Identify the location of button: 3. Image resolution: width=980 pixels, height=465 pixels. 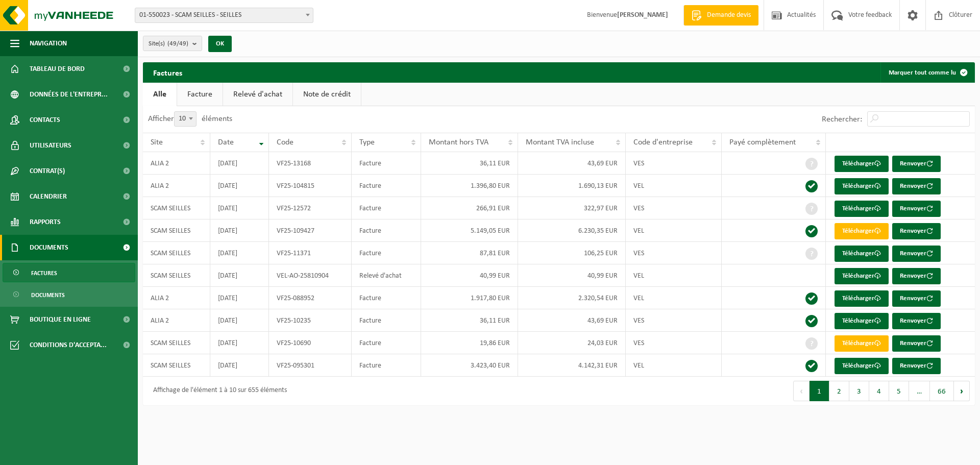
(860, 391).